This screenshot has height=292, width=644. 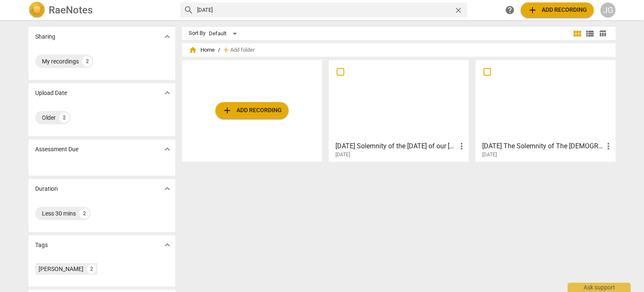 What do you see at coordinates (47, 188) in the screenshot?
I see `p: Duration` at bounding box center [47, 188].